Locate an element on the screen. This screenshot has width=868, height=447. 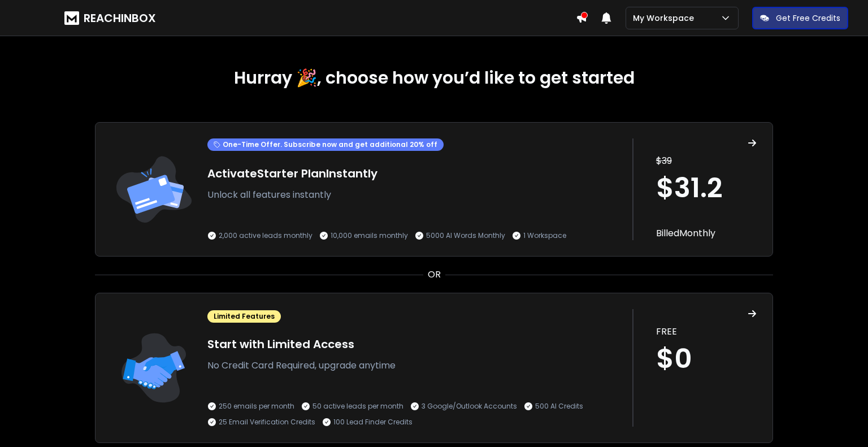
p: My Workspace is located at coordinates (666, 18).